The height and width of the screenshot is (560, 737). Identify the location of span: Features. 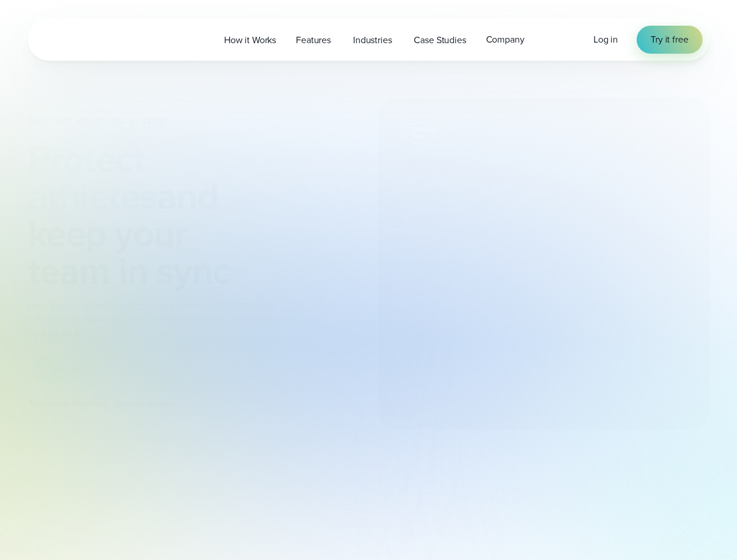
(313, 41).